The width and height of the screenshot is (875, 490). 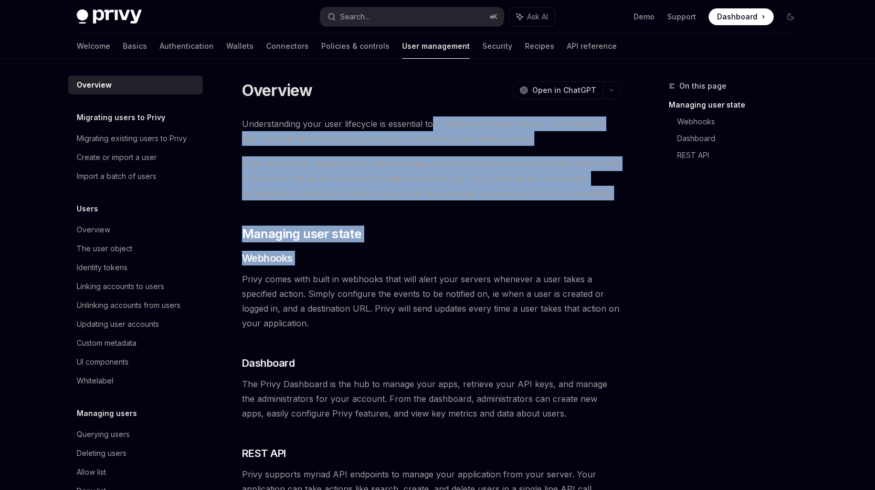 I want to click on a: API reference, so click(x=591, y=46).